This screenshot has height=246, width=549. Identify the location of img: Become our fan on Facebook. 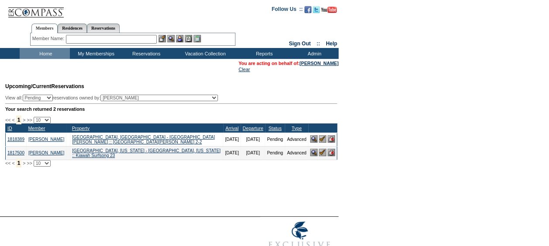
(308, 10).